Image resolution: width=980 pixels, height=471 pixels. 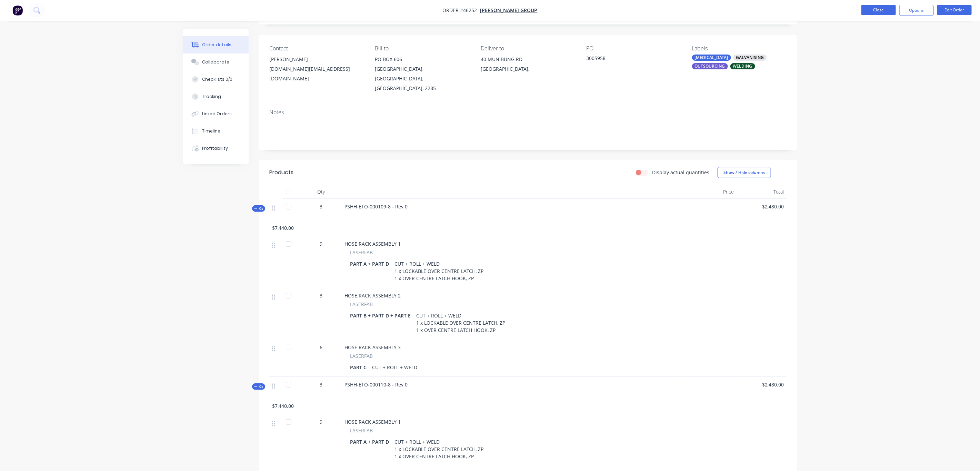 What do you see at coordinates (394, 367) in the screenshot?
I see `div: CUT + ROLL + WELD` at bounding box center [394, 367].